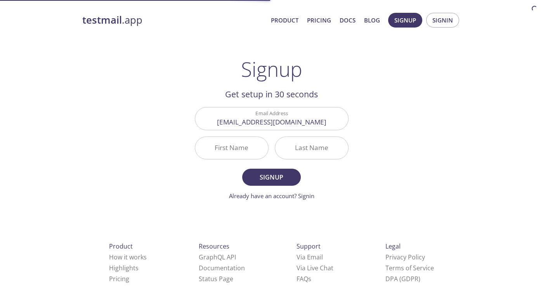 The image size is (543, 292). Describe the element at coordinates (174, 20) in the screenshot. I see `a: testmail.app` at that location.